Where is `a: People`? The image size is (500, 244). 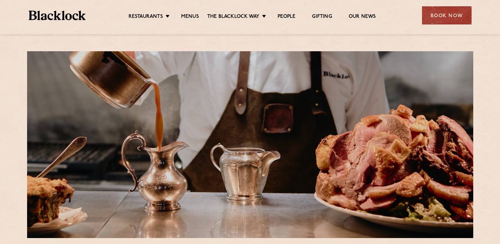 a: People is located at coordinates (287, 17).